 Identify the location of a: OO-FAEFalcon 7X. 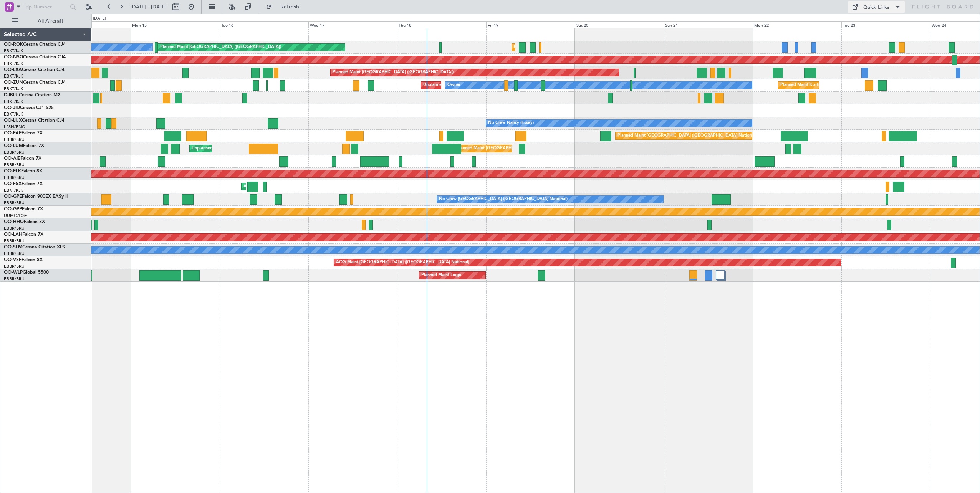
(23, 133).